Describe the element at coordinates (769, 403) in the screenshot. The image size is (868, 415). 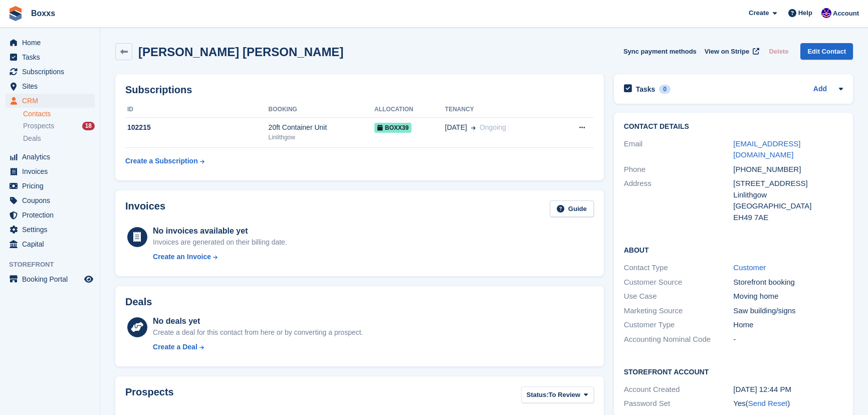
I see `a: Send Reset` at that location.